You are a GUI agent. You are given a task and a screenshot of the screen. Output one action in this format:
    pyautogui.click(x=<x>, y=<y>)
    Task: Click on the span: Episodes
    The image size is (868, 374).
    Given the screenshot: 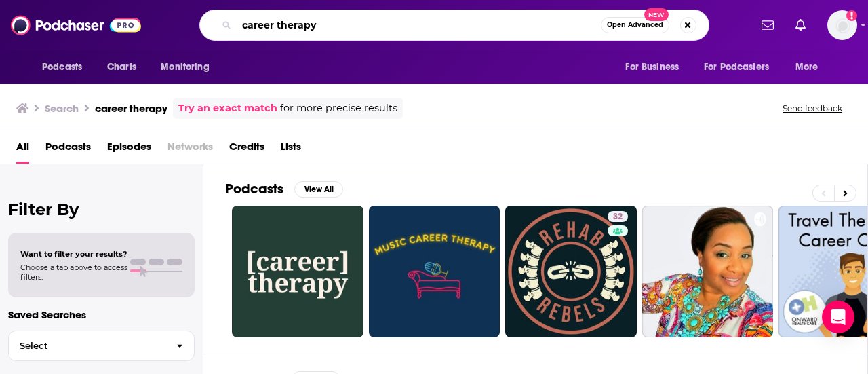 What is the action you would take?
    pyautogui.click(x=129, y=149)
    